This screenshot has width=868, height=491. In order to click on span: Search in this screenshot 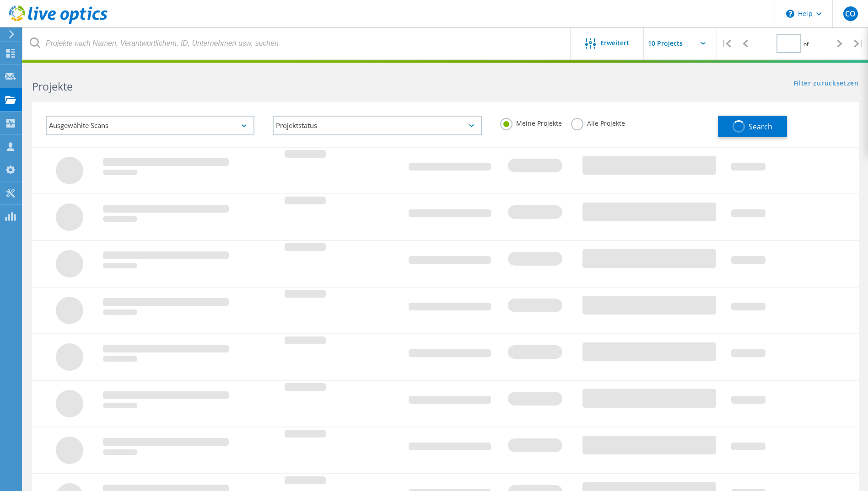, I will do `click(760, 127)`.